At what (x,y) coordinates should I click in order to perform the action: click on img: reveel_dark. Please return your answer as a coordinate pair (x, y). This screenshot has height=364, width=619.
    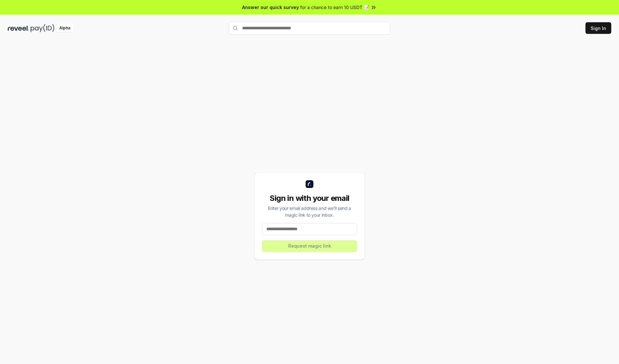
    Looking at the image, I should click on (18, 28).